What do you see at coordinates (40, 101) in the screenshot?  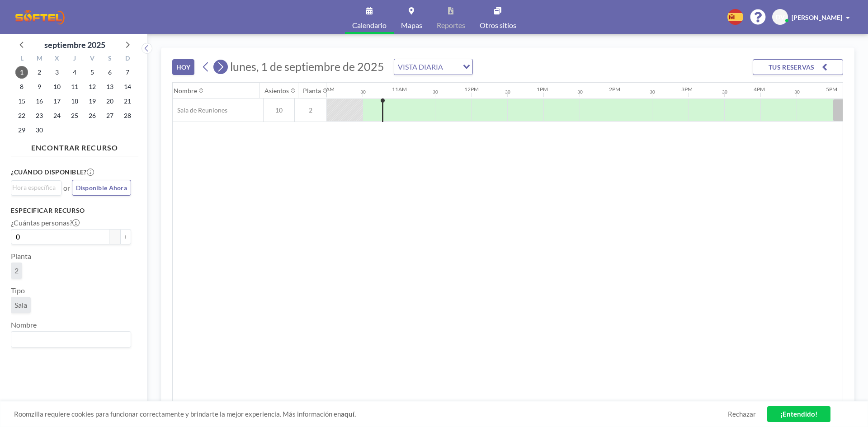 I see `span: martes, 16 de septiembre de 2025` at bounding box center [40, 101].